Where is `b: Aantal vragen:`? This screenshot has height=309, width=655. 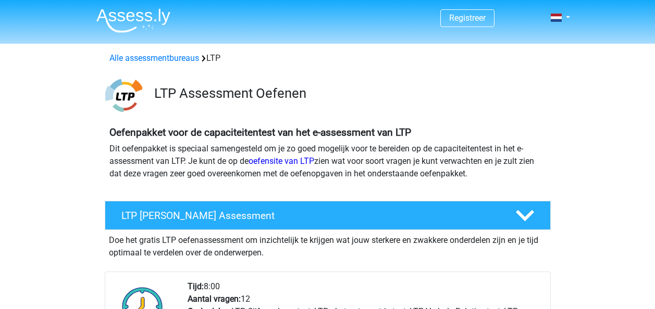 b: Aantal vragen: is located at coordinates (214, 299).